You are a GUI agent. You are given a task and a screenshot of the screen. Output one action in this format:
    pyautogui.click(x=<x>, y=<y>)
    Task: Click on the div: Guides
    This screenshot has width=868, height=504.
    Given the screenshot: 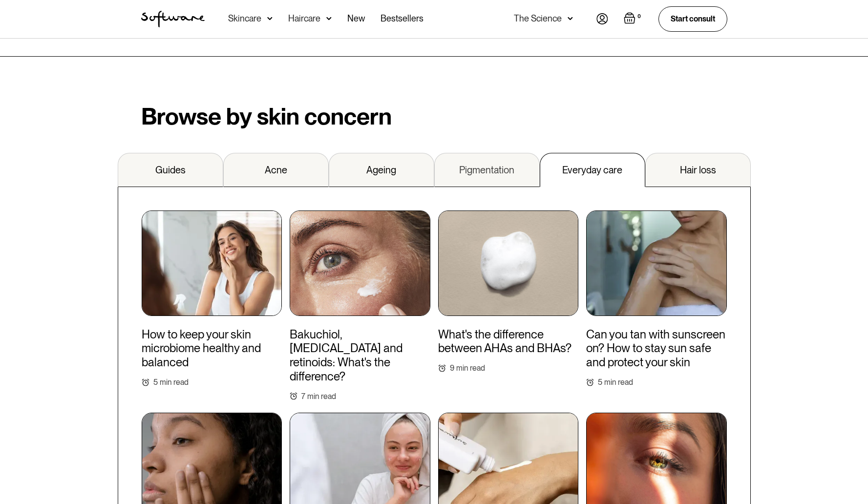 What is the action you would take?
    pyautogui.click(x=170, y=170)
    